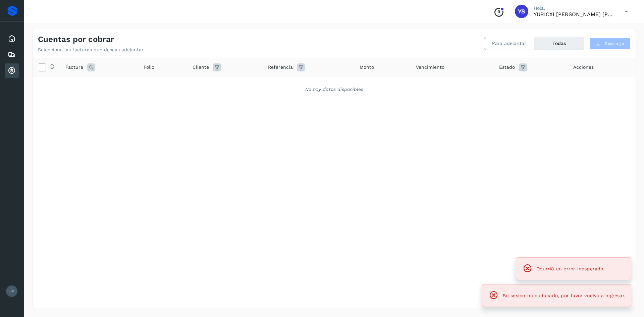 This screenshot has width=644, height=317. Describe the element at coordinates (559, 44) in the screenshot. I see `button: Todas` at that location.